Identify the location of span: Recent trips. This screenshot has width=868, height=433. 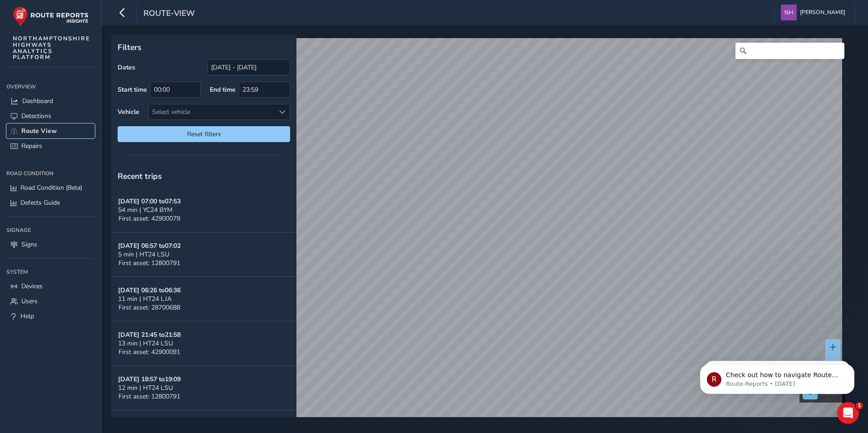
(140, 176).